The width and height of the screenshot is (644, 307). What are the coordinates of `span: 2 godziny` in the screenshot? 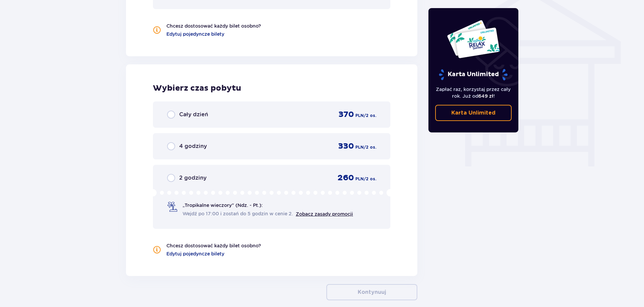 It's located at (193, 178).